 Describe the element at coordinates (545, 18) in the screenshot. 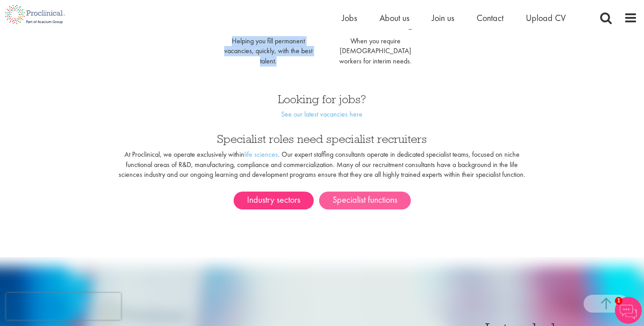

I see `a: Upload CV` at that location.